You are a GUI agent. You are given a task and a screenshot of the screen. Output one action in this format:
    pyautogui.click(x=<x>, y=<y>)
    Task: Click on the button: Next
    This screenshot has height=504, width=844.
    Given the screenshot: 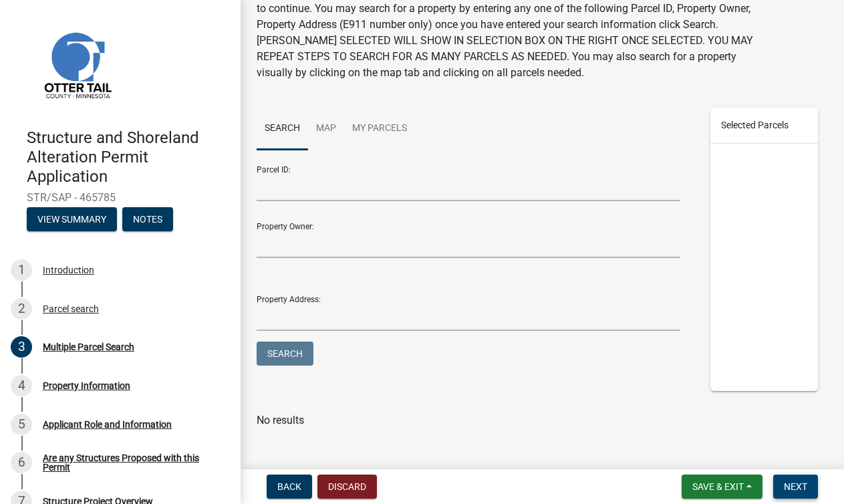 What is the action you would take?
    pyautogui.click(x=796, y=486)
    